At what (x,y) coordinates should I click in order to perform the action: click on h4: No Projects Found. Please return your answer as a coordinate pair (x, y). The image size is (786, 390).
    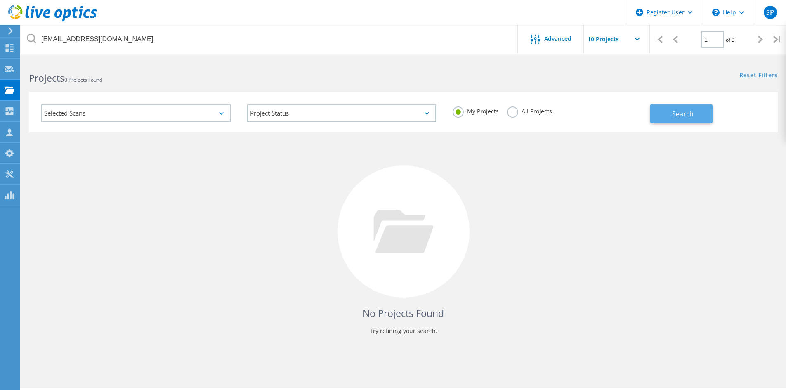
    Looking at the image, I should click on (403, 313).